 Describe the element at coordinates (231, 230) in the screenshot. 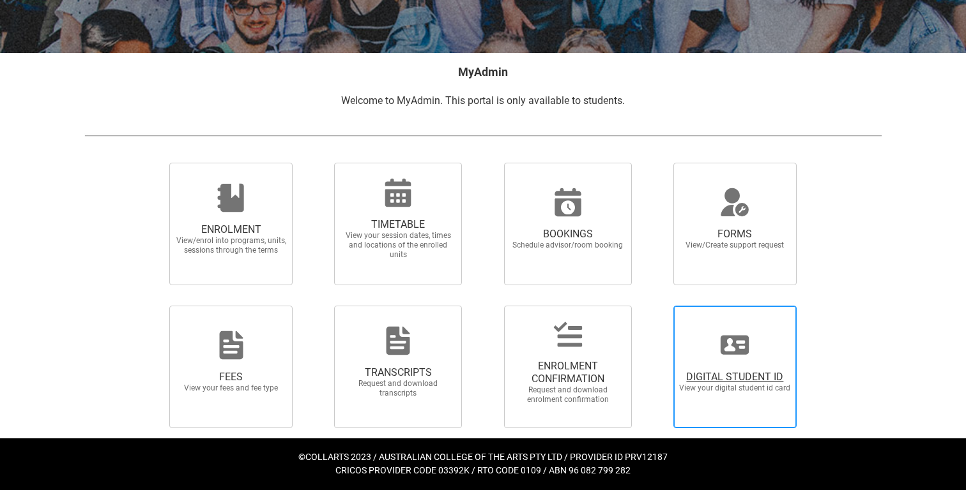

I see `span: ENROLMENT` at that location.